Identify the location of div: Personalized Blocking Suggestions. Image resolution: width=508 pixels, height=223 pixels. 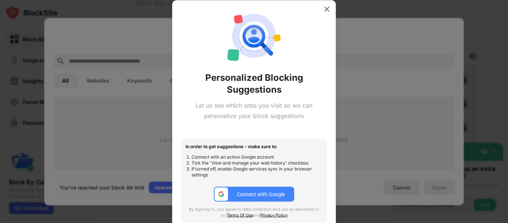
(254, 83).